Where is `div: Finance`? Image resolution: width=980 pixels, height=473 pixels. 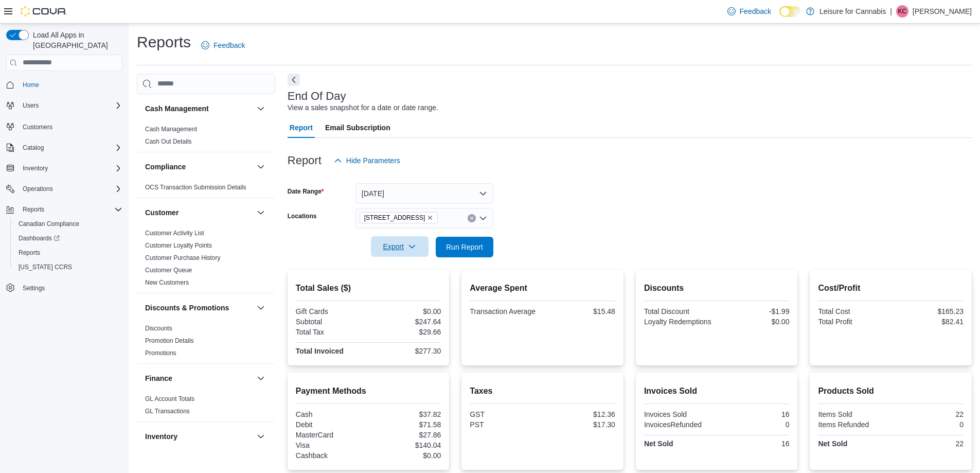 div: Finance is located at coordinates (206, 407).